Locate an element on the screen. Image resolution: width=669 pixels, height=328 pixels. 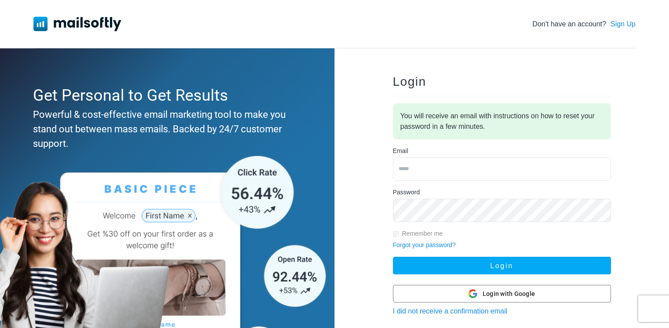
button: Login is located at coordinates (502, 266).